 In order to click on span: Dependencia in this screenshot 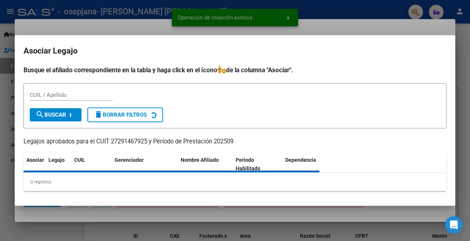, I will do `click(301, 160)`.